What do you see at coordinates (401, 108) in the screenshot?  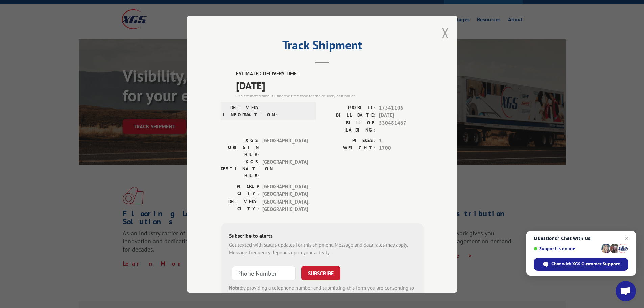 I see `span: 17341106` at bounding box center [401, 108].